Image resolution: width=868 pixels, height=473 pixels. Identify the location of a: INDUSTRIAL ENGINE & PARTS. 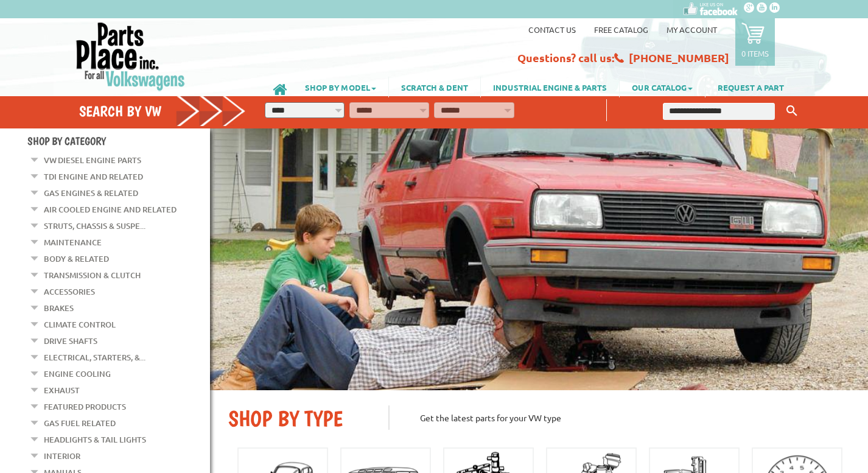
(550, 87).